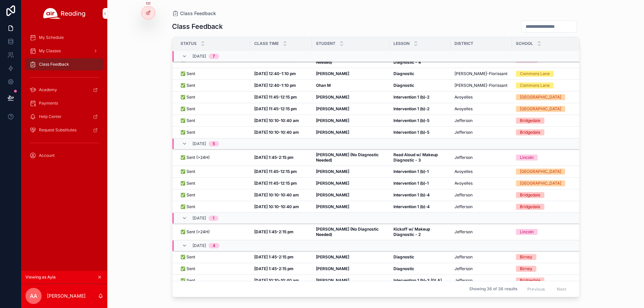 The image size is (644, 308). Describe the element at coordinates (64, 103) in the screenshot. I see `a: Payments` at that location.